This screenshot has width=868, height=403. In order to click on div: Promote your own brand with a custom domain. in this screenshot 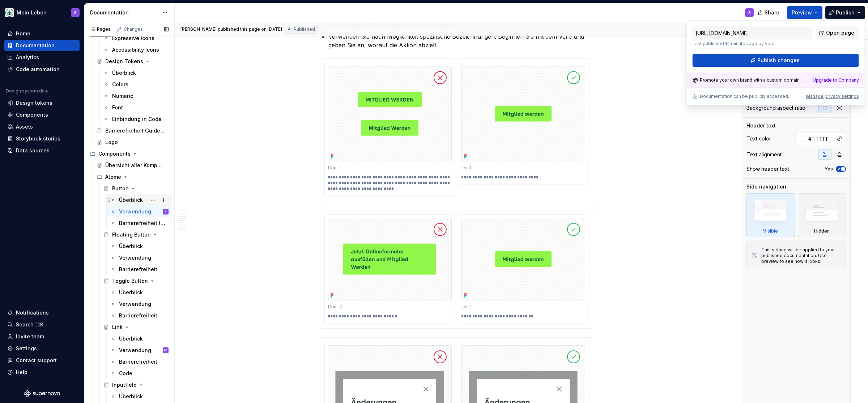, I will do `click(746, 80)`.